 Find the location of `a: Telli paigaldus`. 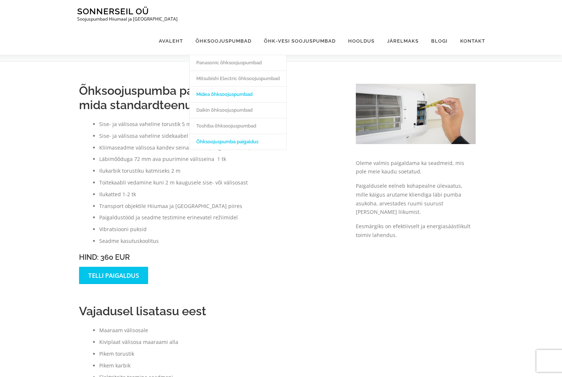

a: Telli paigaldus is located at coordinates (114, 276).